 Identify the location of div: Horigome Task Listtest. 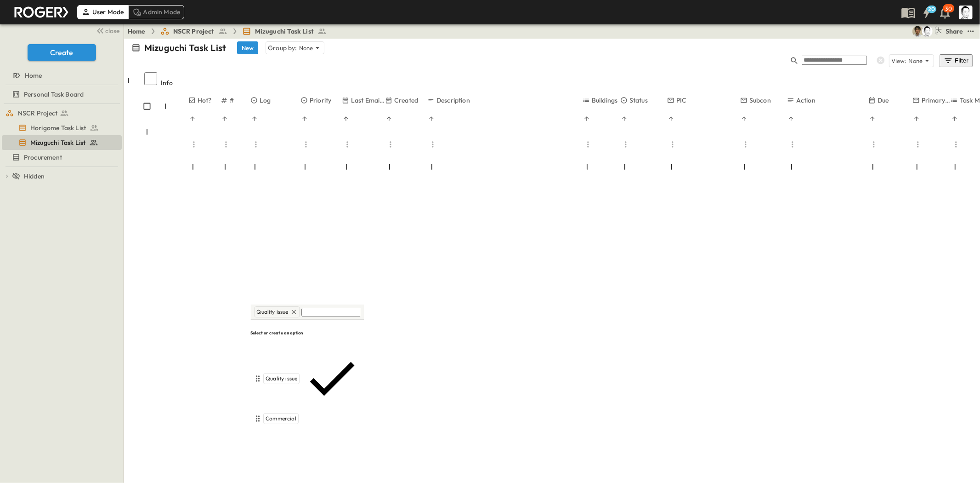
(61, 128).